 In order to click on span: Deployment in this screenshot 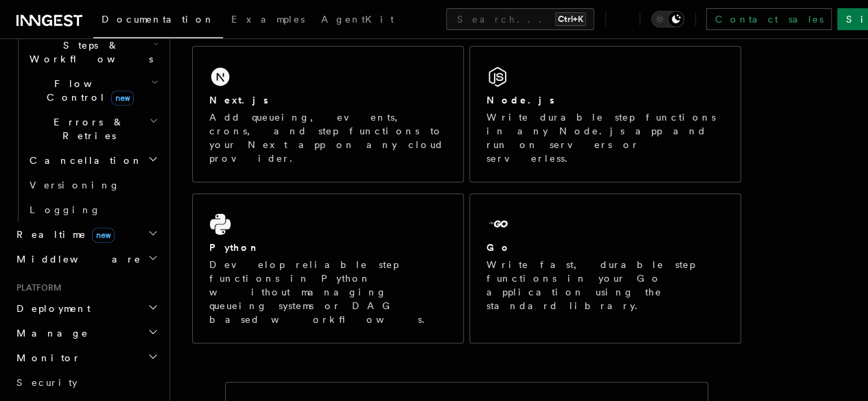, I will do `click(51, 309)`.